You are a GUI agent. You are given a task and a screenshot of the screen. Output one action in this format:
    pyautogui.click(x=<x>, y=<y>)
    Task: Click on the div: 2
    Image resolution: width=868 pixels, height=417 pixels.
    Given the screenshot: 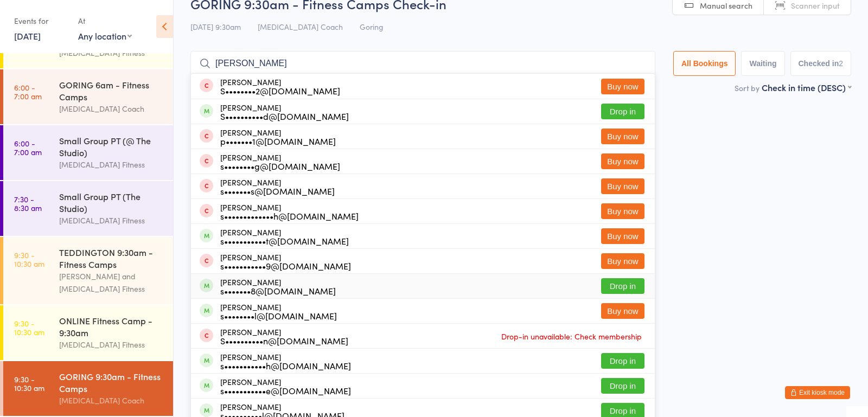 What is the action you would take?
    pyautogui.click(x=841, y=63)
    